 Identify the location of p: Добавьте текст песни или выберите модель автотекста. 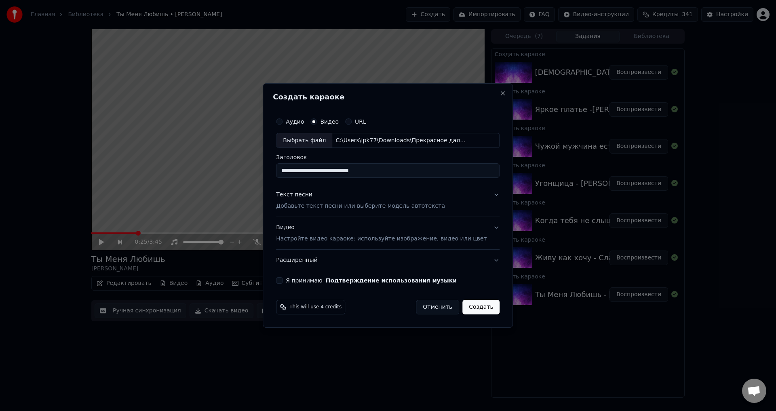
(360, 206).